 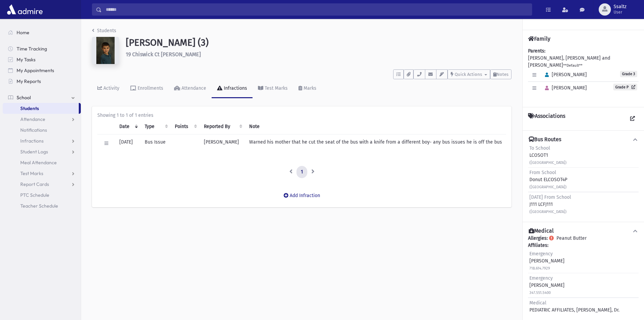 What do you see at coordinates (42, 130) in the screenshot?
I see `a: Notifications` at bounding box center [42, 130].